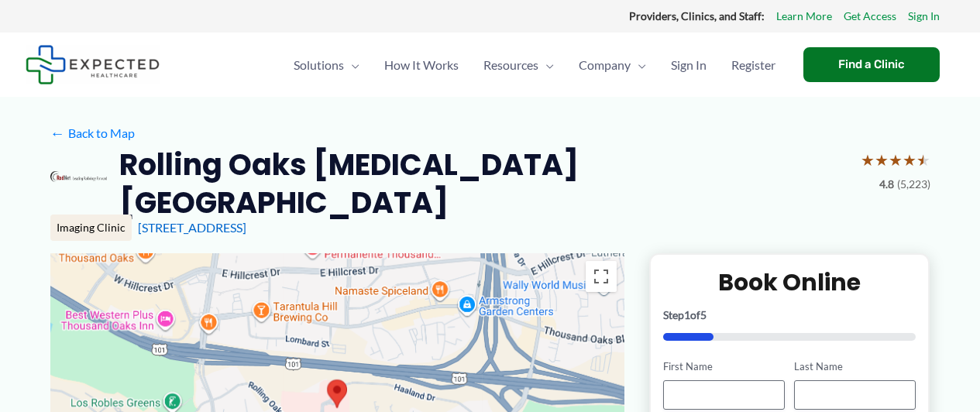 The image size is (980, 412). I want to click on span: 5, so click(703, 314).